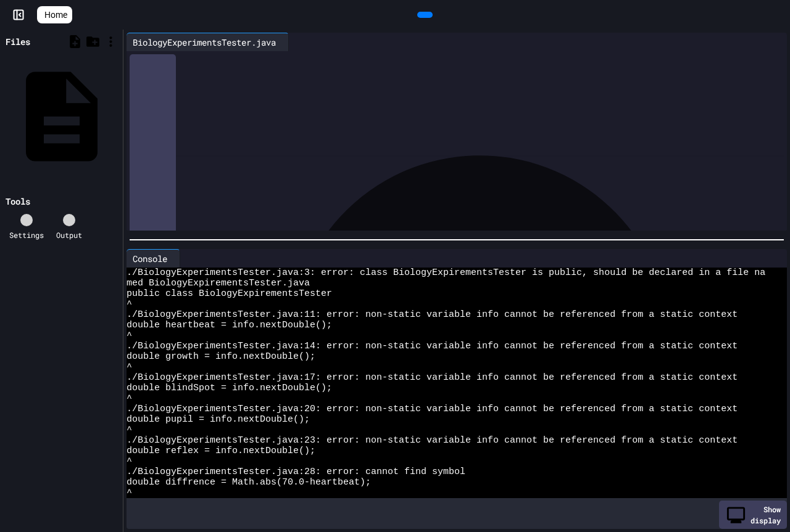 Image resolution: width=790 pixels, height=532 pixels. Describe the element at coordinates (432, 346) in the screenshot. I see `span: ./BiologyExperimentsTester.java:14: error: non-static variable info cannot be referenced from a s...` at that location.